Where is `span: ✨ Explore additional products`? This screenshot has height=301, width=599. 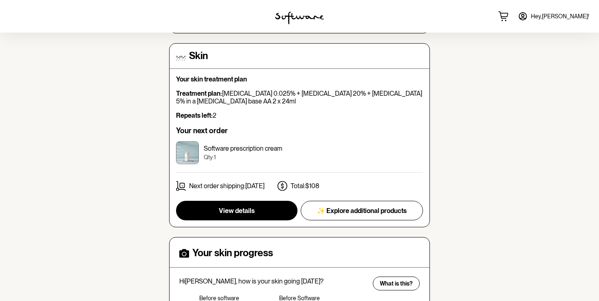 span: ✨ Explore additional products is located at coordinates (362, 211).